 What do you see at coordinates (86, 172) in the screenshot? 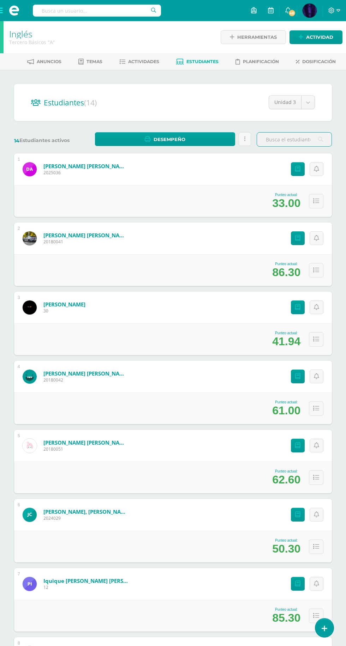
I see `span: 2025036` at bounding box center [86, 172].